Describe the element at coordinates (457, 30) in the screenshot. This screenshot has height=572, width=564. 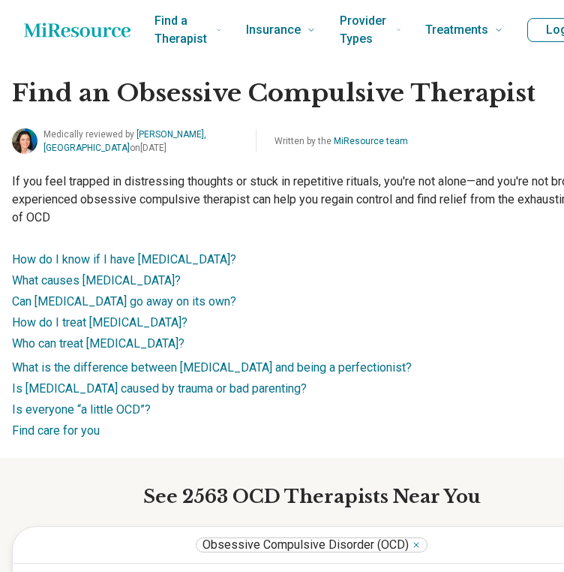
I see `span: Treatments` at that location.